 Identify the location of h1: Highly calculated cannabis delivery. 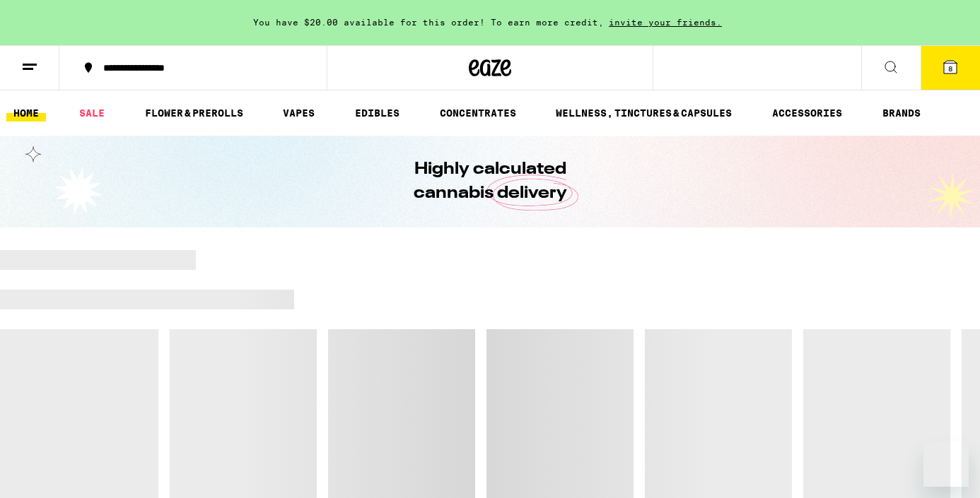
(490, 182).